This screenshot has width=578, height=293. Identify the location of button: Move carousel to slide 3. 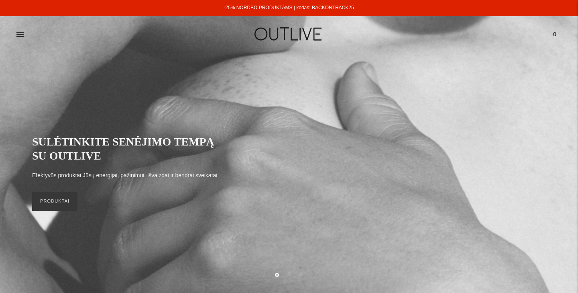
(301, 274).